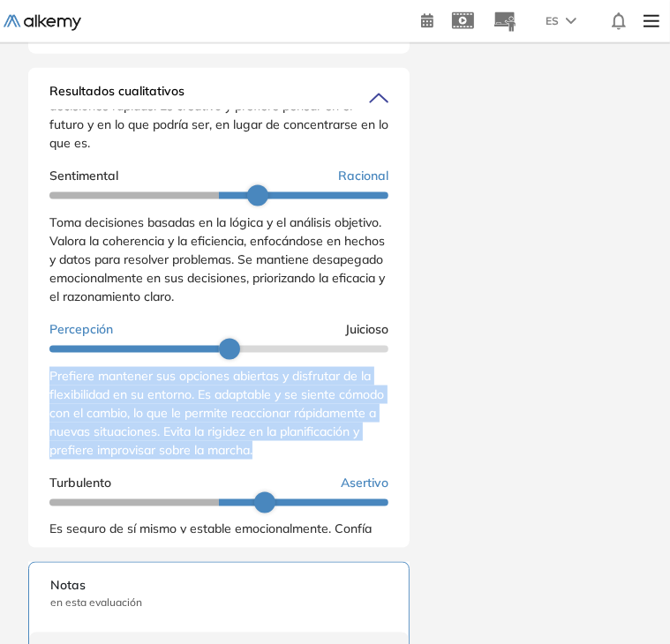 The image size is (670, 644). What do you see at coordinates (81, 329) in the screenshot?
I see `span: Percepción` at bounding box center [81, 329].